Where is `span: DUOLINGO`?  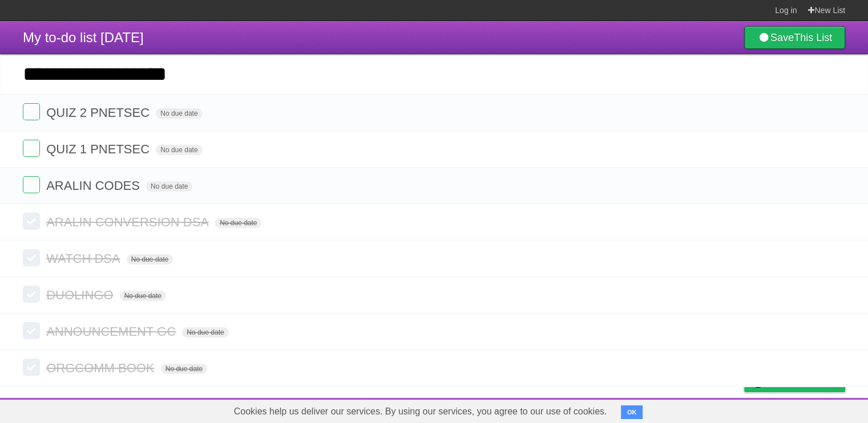 span: DUOLINGO is located at coordinates (81, 295).